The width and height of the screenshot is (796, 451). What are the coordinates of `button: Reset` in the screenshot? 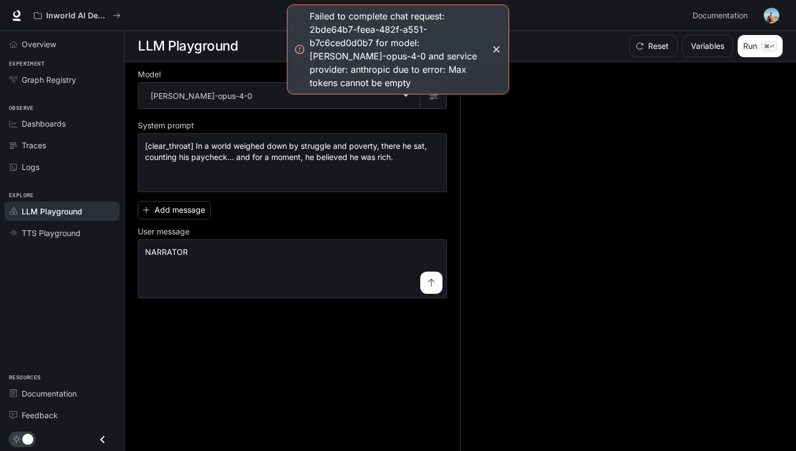 It's located at (653, 46).